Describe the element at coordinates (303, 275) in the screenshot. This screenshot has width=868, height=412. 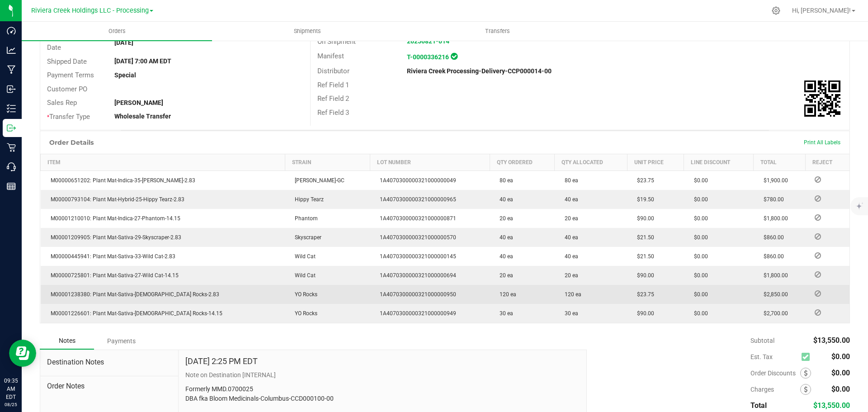
I see `span: Wild Cat` at that location.